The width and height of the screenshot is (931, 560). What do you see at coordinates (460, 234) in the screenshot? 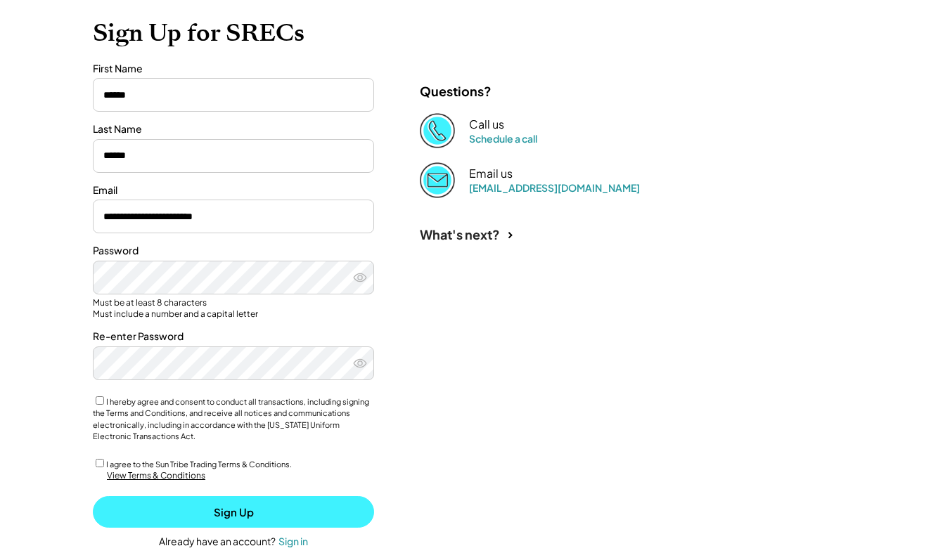
I see `div: What's next?` at bounding box center [460, 234].